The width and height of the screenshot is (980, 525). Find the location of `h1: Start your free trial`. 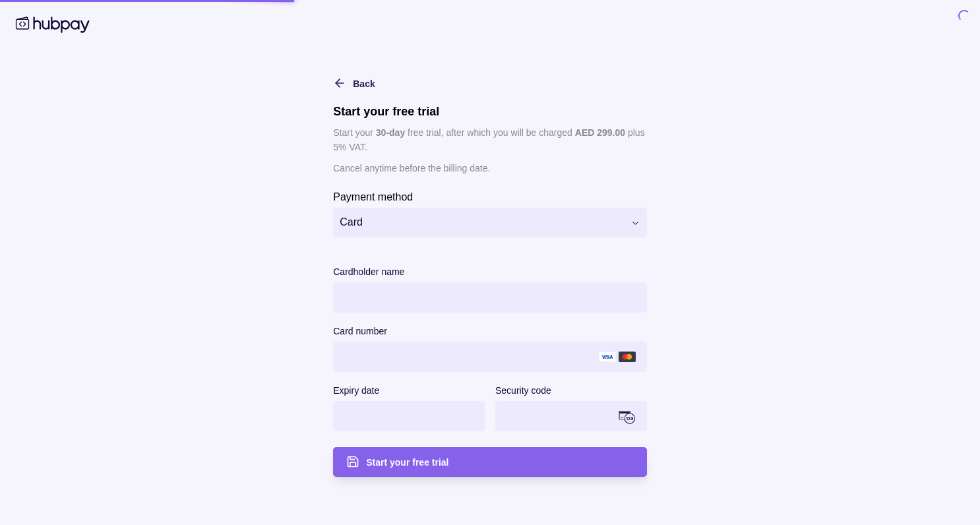

h1: Start your free trial is located at coordinates (490, 111).